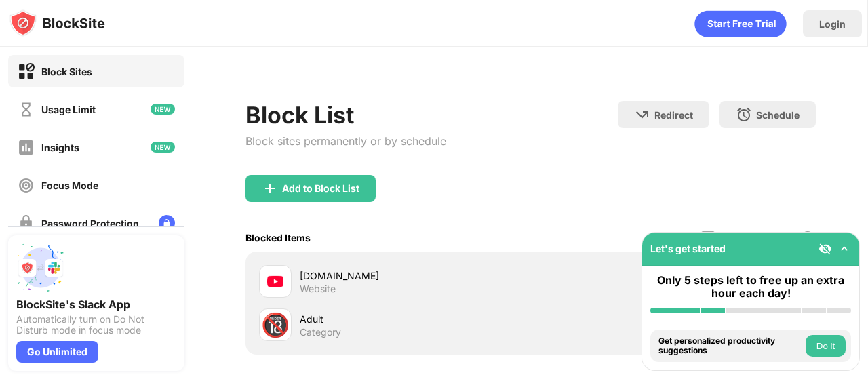 The width and height of the screenshot is (868, 379). I want to click on div: Adult, so click(415, 319).